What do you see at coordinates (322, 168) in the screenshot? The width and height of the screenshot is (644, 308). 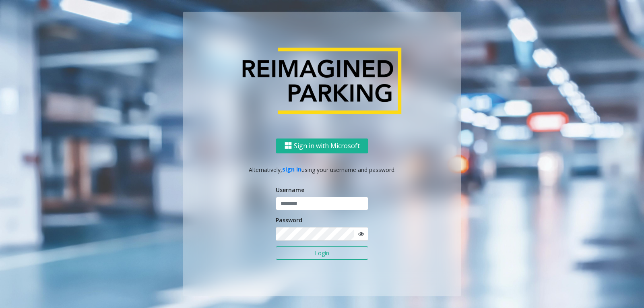 I see `p: Alternatively, using your username and password.` at bounding box center [322, 168].